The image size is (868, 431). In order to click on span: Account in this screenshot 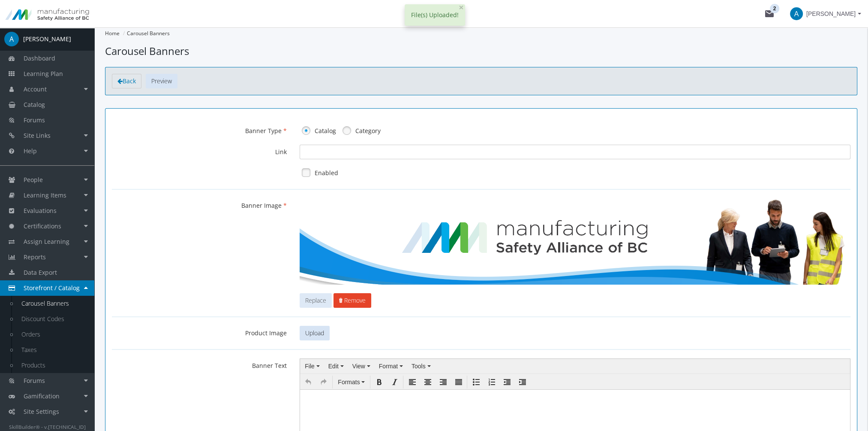, I will do `click(35, 89)`.